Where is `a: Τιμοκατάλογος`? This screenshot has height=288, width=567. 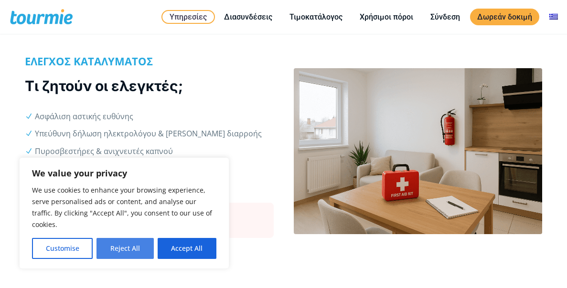
a: Τιμοκατάλογος is located at coordinates (316, 17).